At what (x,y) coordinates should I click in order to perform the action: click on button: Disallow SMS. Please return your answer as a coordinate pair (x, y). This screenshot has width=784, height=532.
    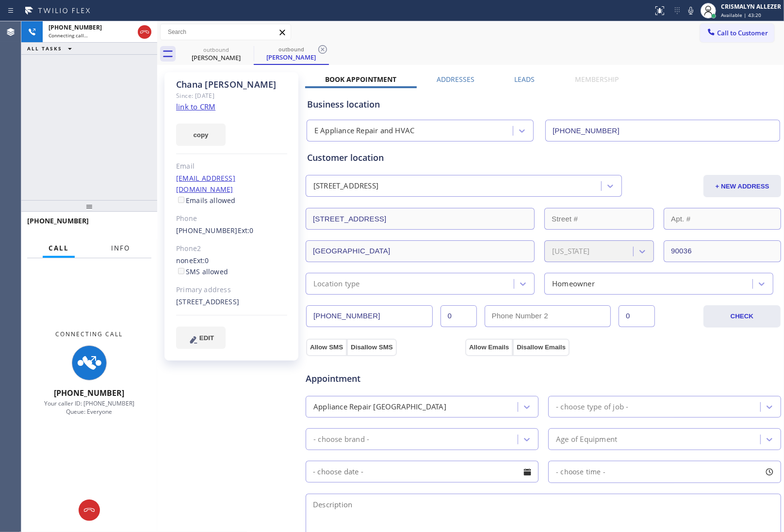
    Looking at the image, I should click on (372, 347).